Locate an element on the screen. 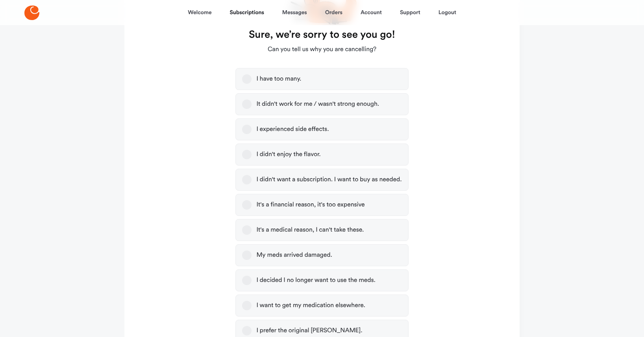 This screenshot has height=337, width=644. button: It's a medical reason, I can't take these. is located at coordinates (247, 230).